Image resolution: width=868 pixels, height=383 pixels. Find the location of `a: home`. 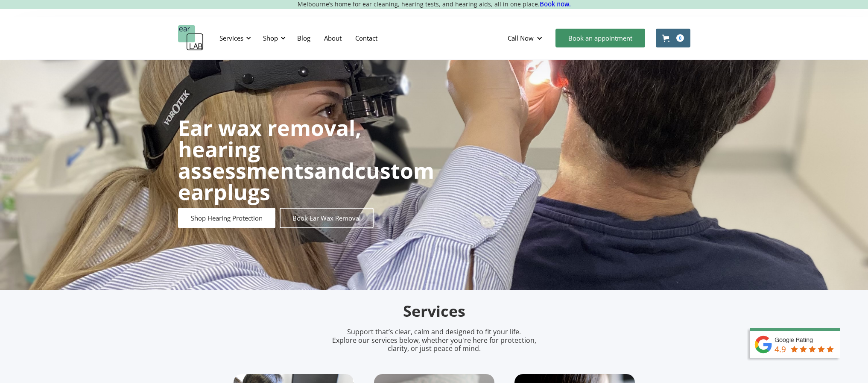

a: home is located at coordinates (191, 38).